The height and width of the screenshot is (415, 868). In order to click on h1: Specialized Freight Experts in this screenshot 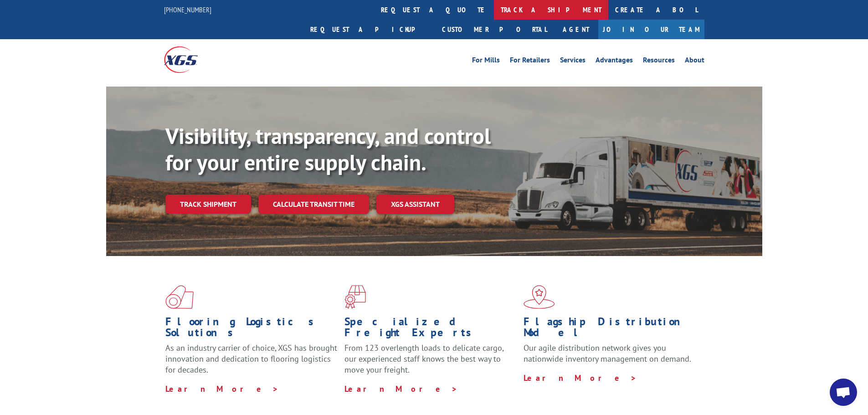, I will do `click(430, 329)`.